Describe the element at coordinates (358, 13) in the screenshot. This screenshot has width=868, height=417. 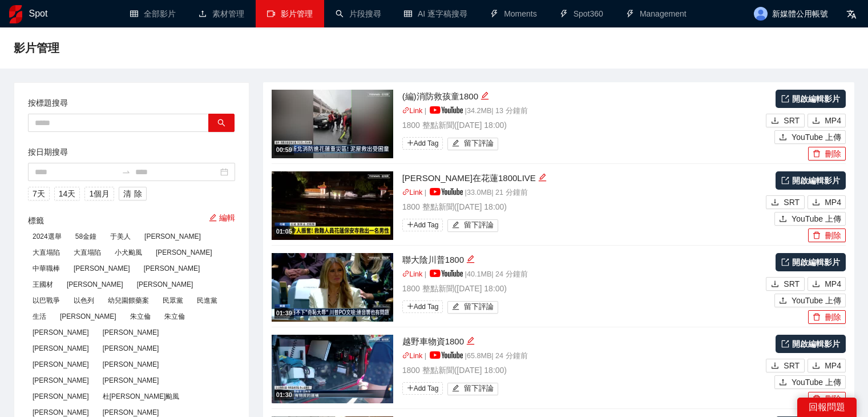
I see `a: search片段搜尋` at that location.